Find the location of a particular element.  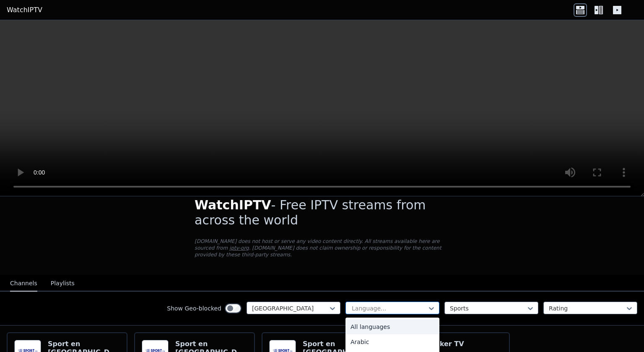

button: Channels is located at coordinates (24, 283).